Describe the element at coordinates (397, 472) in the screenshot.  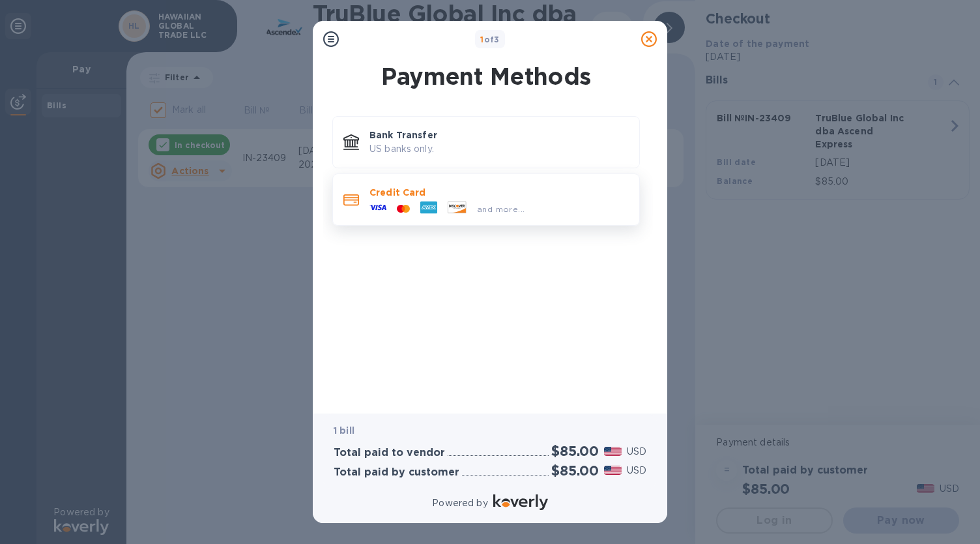
I see `h3: Total paid by customer` at that location.